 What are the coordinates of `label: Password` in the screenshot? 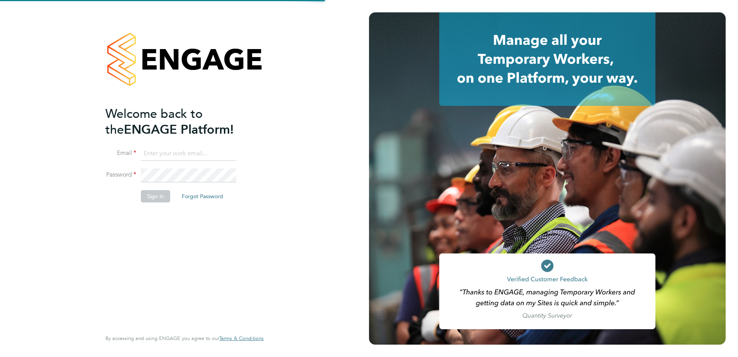 It's located at (121, 175).